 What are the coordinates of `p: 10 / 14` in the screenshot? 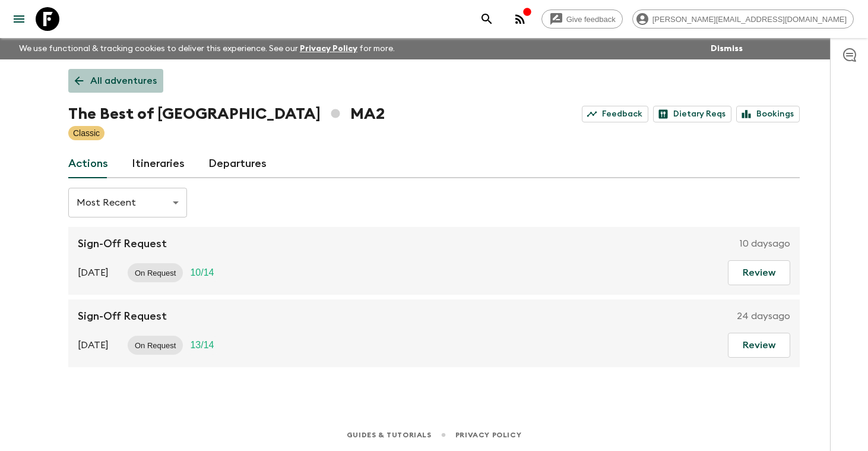 It's located at (202, 273).